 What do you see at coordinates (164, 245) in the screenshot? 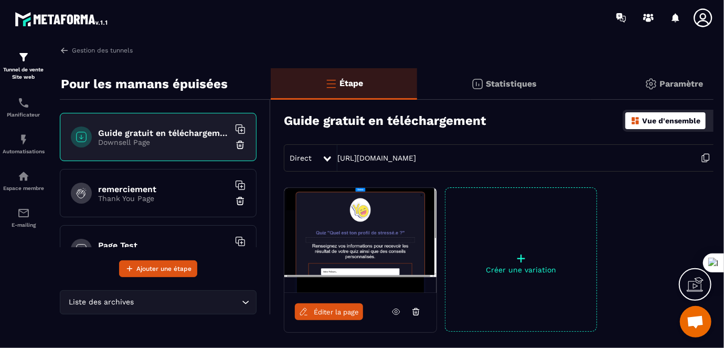
I see `h6: Page Test` at bounding box center [164, 245].